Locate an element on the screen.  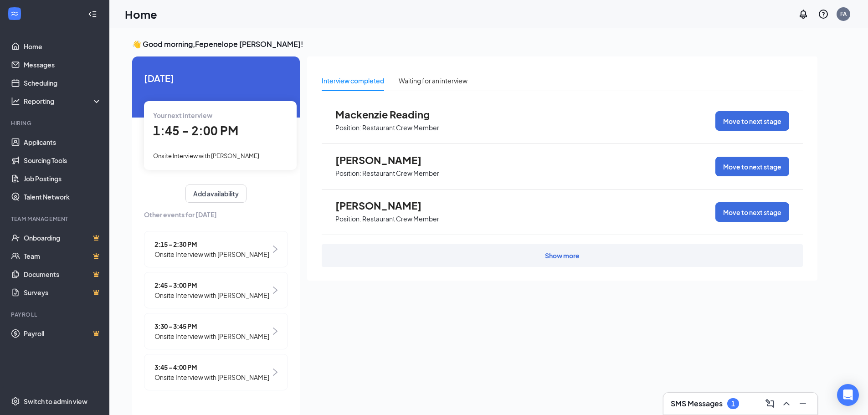
svg: Settings is located at coordinates (15, 401).